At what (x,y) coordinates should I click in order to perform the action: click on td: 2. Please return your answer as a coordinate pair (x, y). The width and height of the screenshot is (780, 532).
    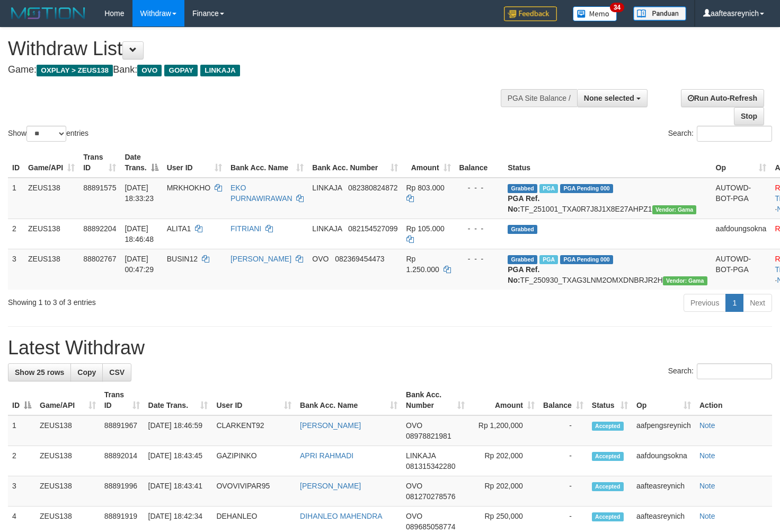
    Looking at the image, I should click on (16, 233).